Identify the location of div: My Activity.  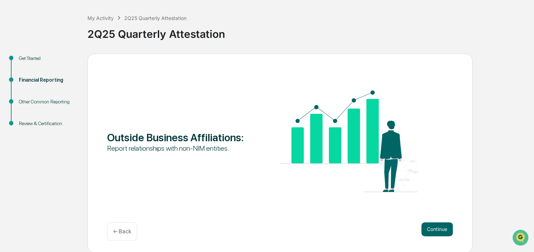
(100, 18).